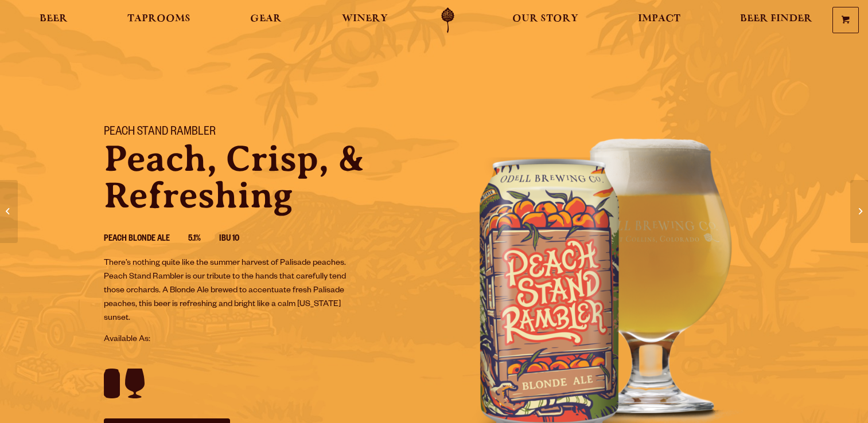 The width and height of the screenshot is (868, 423). I want to click on a: Beer Finder, so click(776, 20).